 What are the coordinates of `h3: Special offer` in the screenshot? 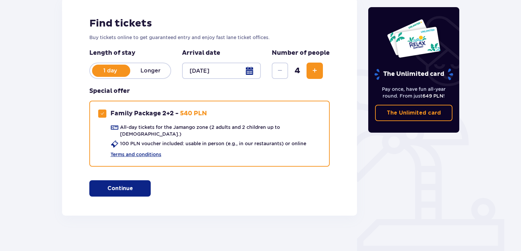 It's located at (109, 91).